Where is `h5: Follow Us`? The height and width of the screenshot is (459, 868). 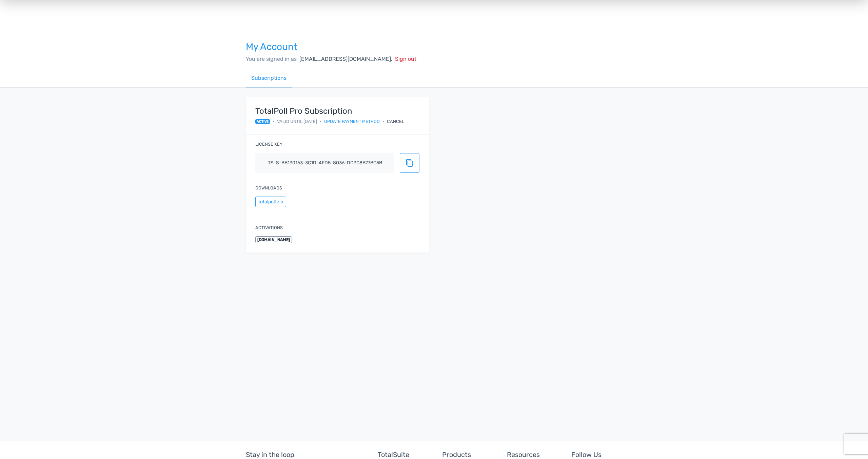 h5: Follow Us is located at coordinates (597, 455).